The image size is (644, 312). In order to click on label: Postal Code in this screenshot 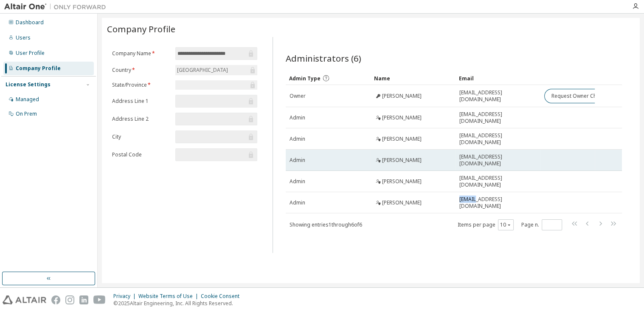, I will do `click(141, 154)`.